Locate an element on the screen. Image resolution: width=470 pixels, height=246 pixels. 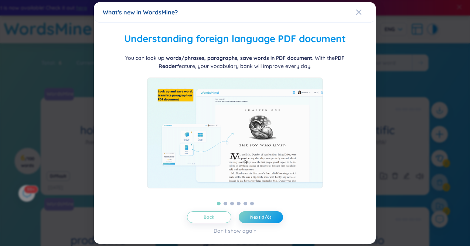
button: 3 is located at coordinates (232, 204).